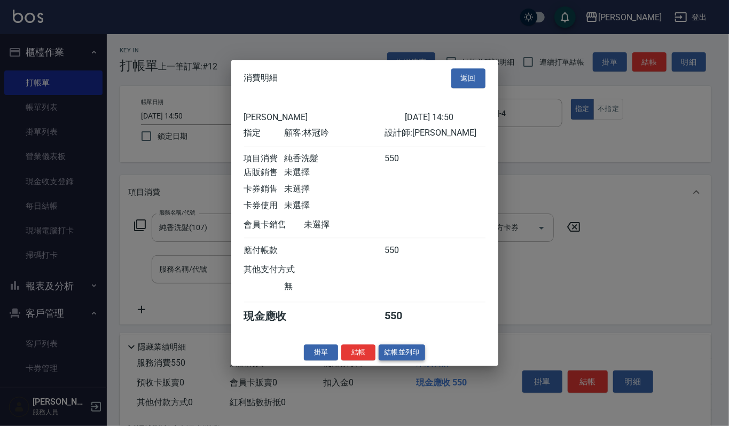 The image size is (729, 426). What do you see at coordinates (261, 78) in the screenshot?
I see `span: 消費明細` at bounding box center [261, 78].